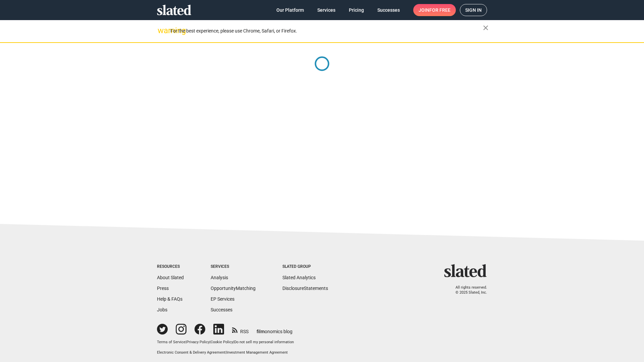 The image size is (644, 362). What do you see at coordinates (223, 299) in the screenshot?
I see `a: EP Services` at bounding box center [223, 299].